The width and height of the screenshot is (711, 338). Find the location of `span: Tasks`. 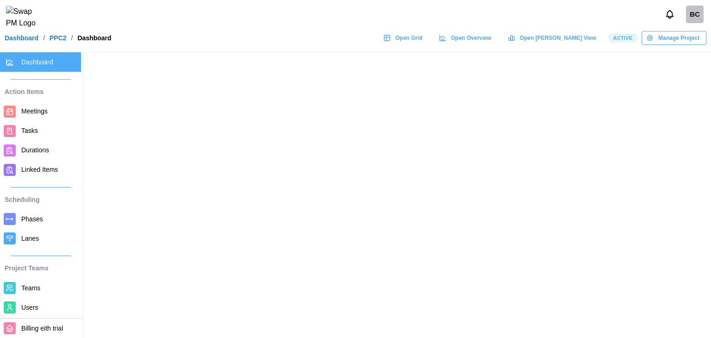

span: Tasks is located at coordinates (30, 131).